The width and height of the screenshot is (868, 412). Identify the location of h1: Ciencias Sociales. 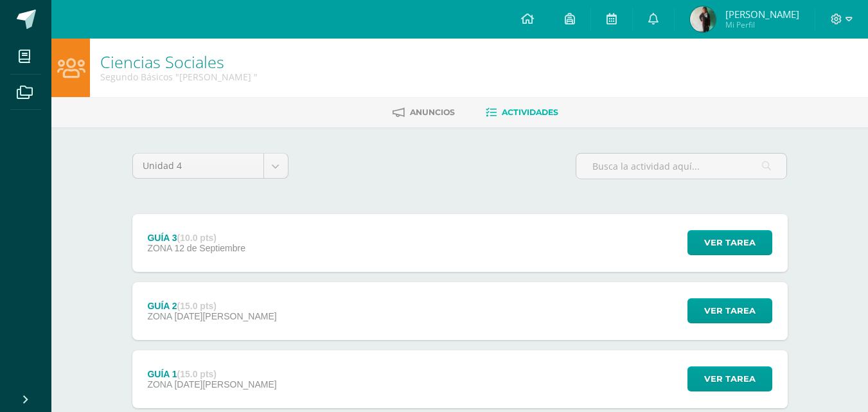
(179, 62).